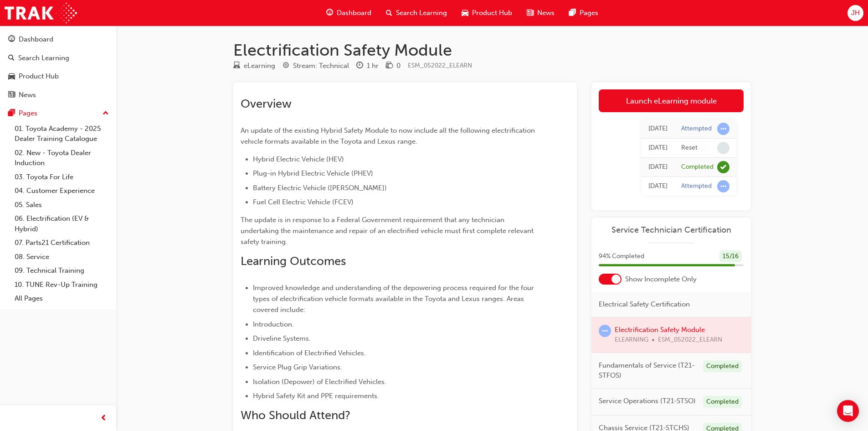 The width and height of the screenshot is (868, 431). I want to click on span: Search Learning, so click(421, 13).